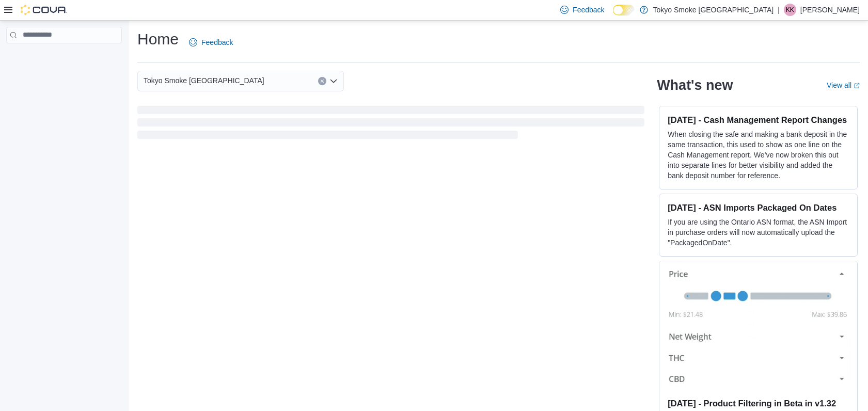  Describe the element at coordinates (857, 85) in the screenshot. I see `svg: External link` at that location.